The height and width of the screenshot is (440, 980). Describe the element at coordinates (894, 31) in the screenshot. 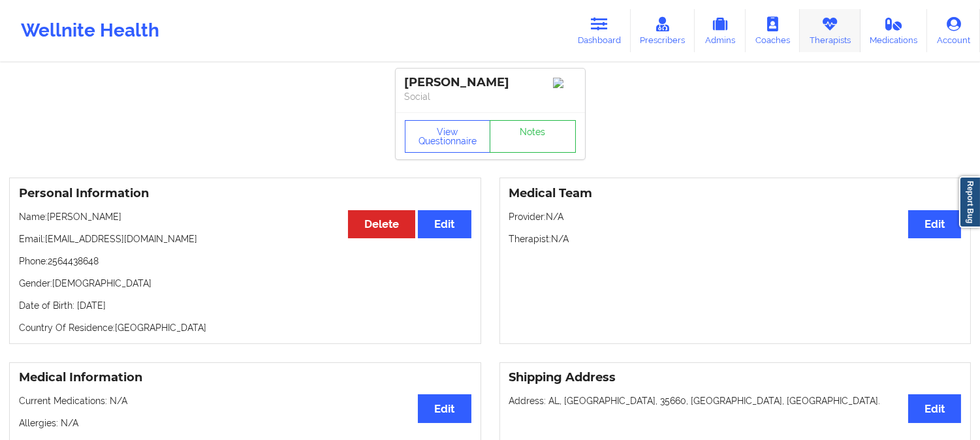

I see `a: Medications` at that location.